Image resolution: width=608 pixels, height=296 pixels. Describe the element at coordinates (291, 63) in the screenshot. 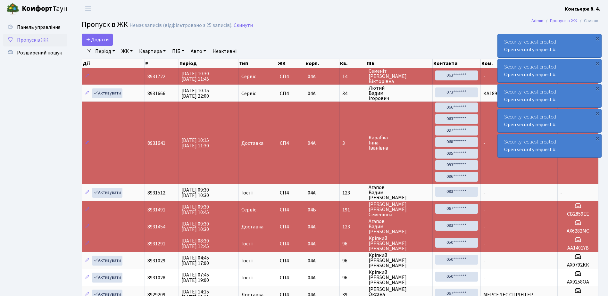

I see `th: ЖК` at that location.